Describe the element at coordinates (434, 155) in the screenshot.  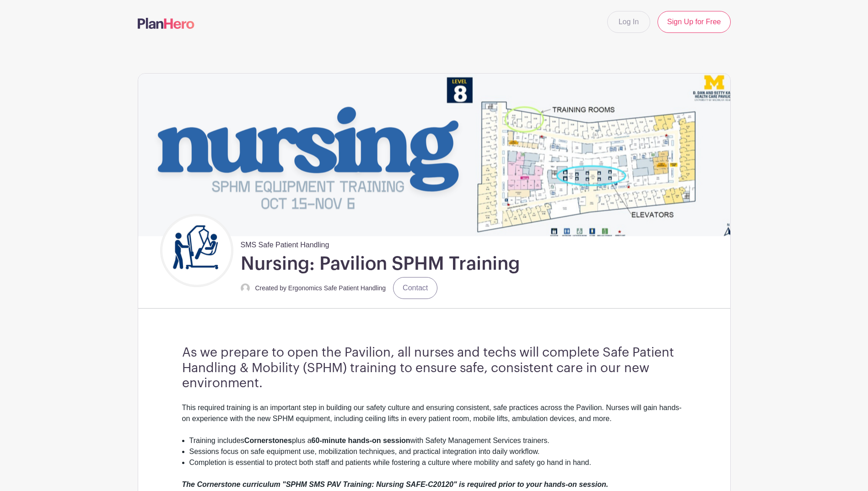
I see `img: event_banner_9715.png` at that location.